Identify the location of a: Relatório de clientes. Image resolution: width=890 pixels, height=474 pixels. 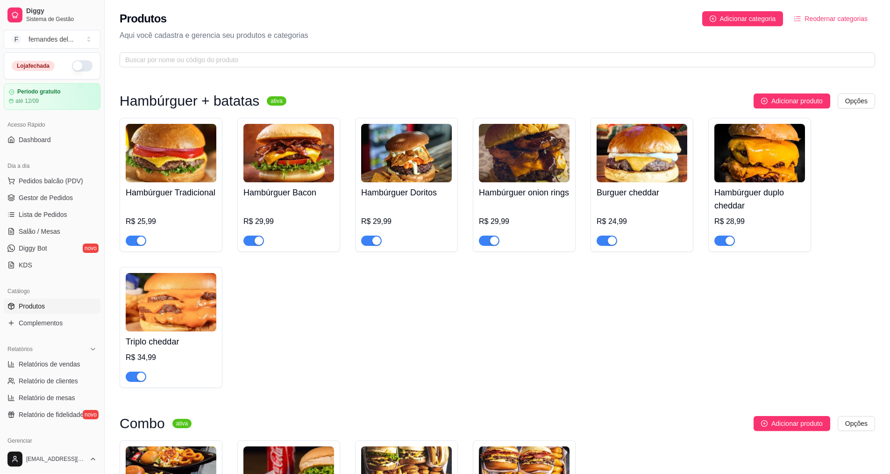
(52, 381).